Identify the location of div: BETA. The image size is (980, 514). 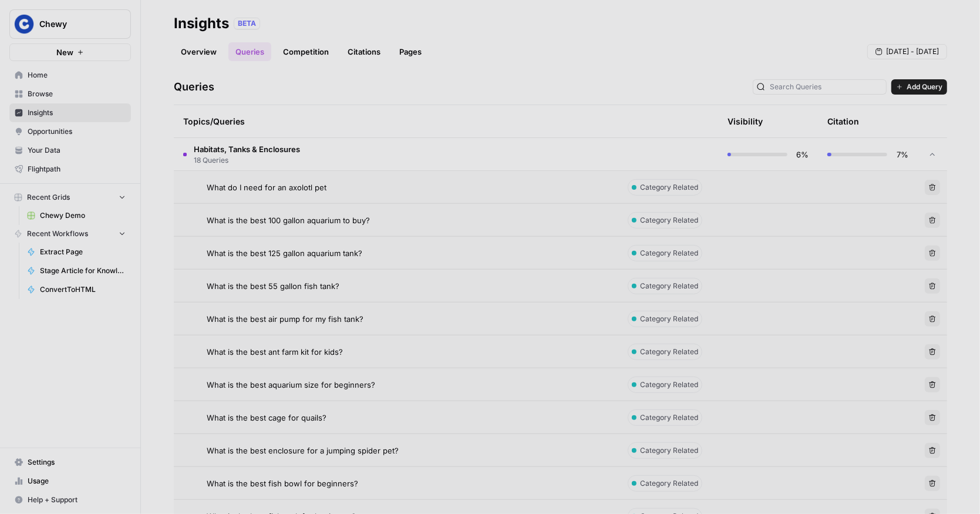
(246, 24).